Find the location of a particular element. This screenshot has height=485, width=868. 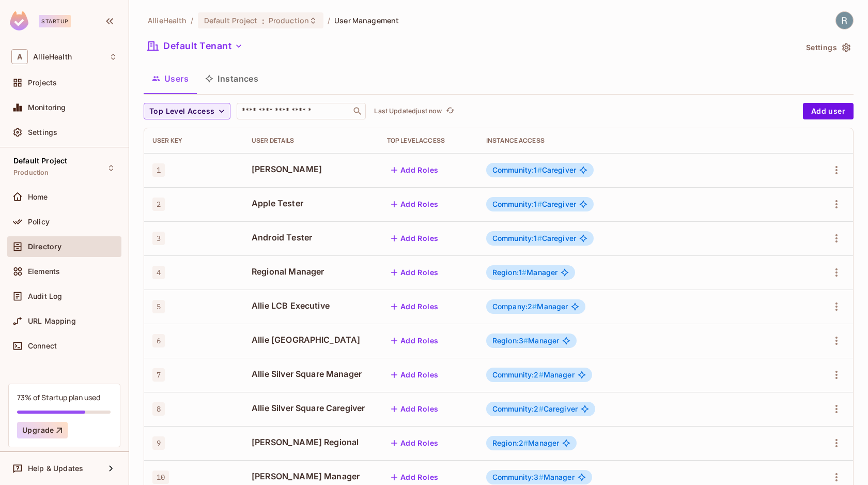

p: Last Updated just now is located at coordinates (408, 111).